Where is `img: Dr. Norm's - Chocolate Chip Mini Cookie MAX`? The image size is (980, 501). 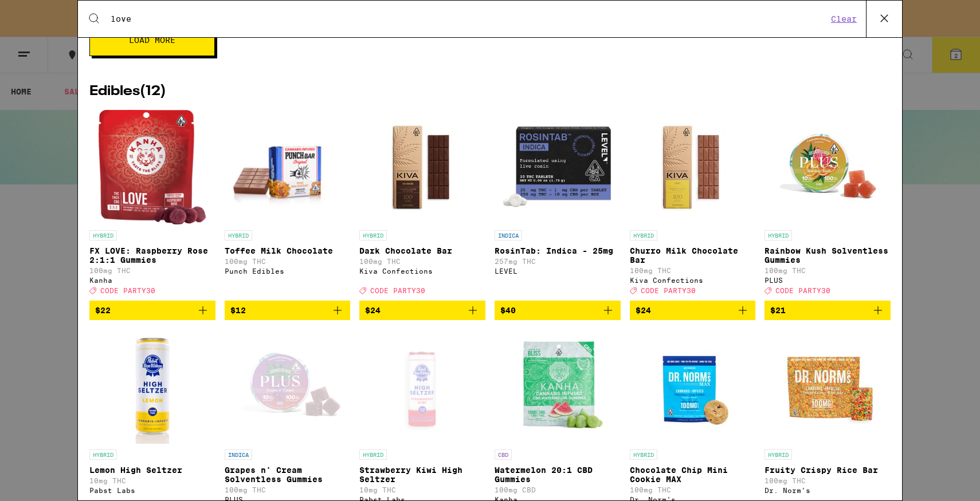
img: Dr. Norm's - Chocolate Chip Mini Cookie MAX is located at coordinates (692, 387).